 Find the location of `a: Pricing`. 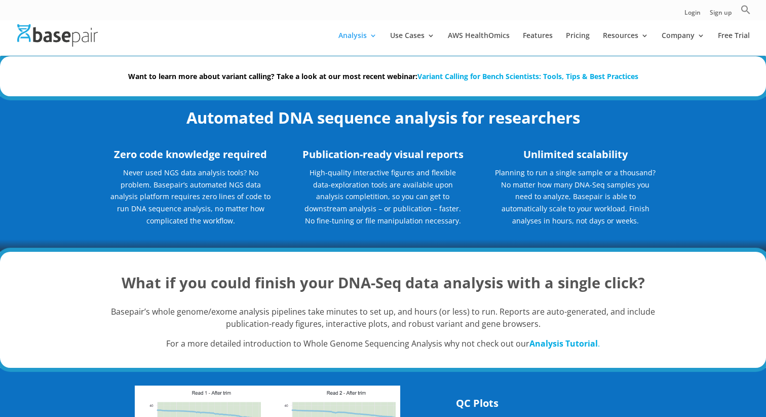

a: Pricing is located at coordinates (578, 44).